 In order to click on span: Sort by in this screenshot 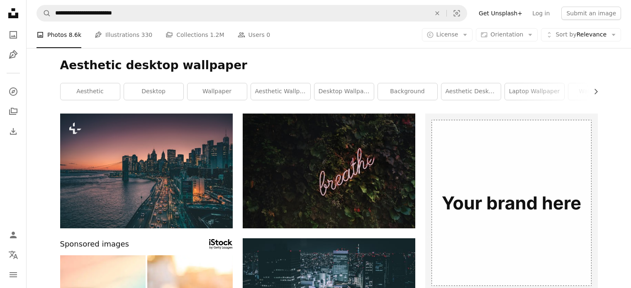, I will do `click(566, 34)`.